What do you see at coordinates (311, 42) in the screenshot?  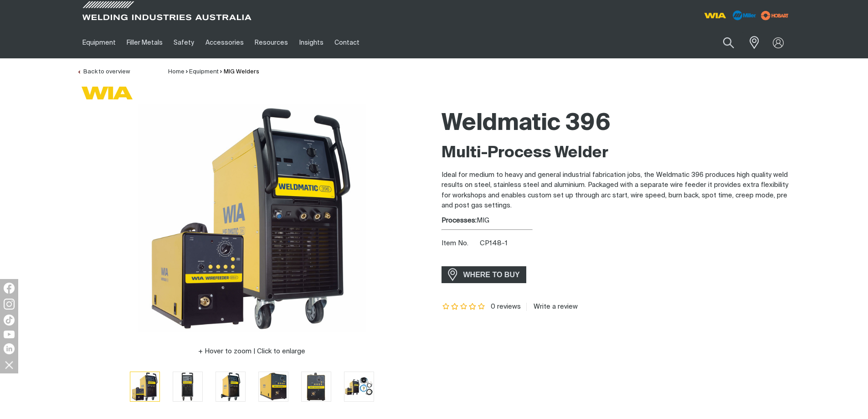 I see `a: Insights` at bounding box center [311, 42].